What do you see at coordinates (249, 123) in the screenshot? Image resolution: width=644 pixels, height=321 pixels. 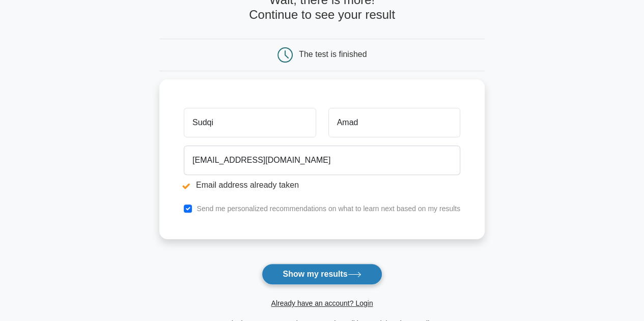 I see `input: First name` at bounding box center [249, 123].